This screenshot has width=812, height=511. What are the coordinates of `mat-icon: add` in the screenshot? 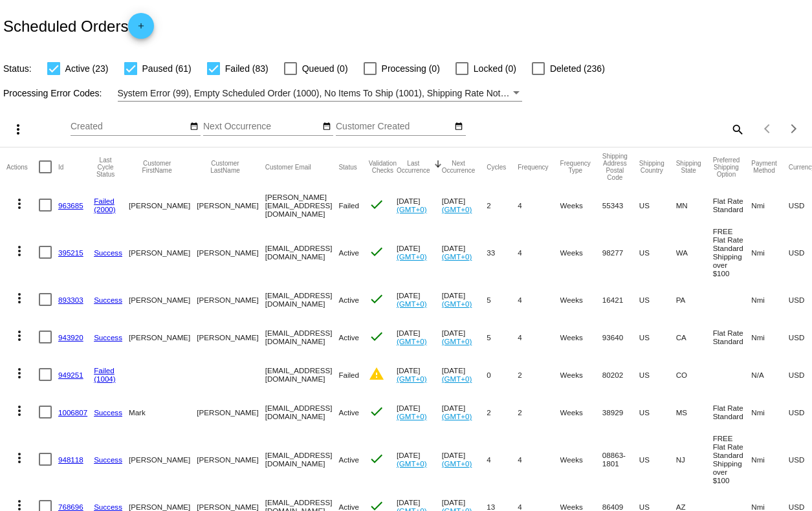 It's located at (141, 29).